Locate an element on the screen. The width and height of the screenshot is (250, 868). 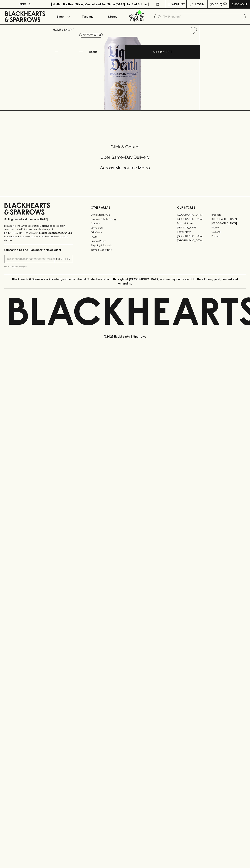
p: Blackhearts & Sparrows acknowledges the traditional Custodians of land throughout [GEOGRAPHIC_DAT... is located at coordinates (125, 281).